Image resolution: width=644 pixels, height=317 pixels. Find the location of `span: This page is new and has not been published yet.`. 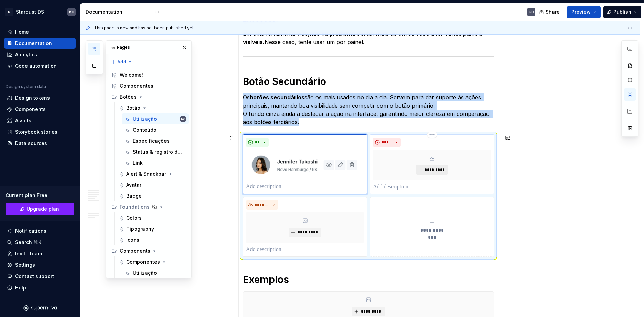

span: This page is new and has not been published yet. is located at coordinates (144, 28).